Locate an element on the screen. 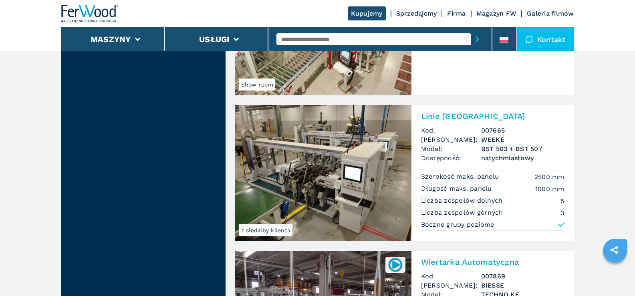 This screenshot has height=296, width=635. a: sharethis is located at coordinates (614, 250).